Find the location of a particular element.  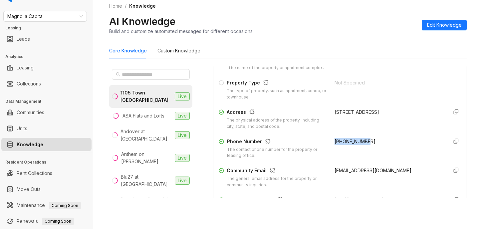

a: Units is located at coordinates (22, 128).